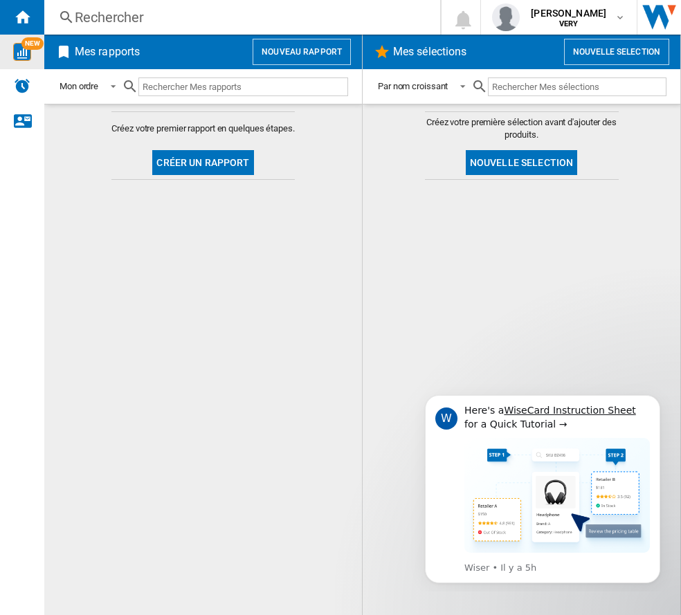  I want to click on div: Par nom croissant, so click(412, 86).